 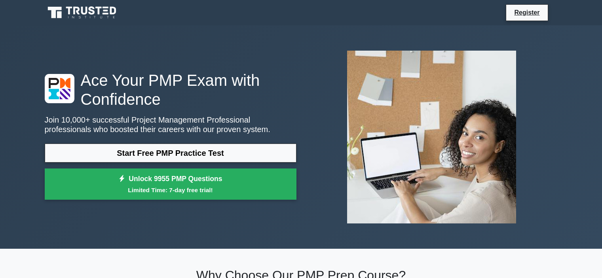 What do you see at coordinates (171, 190) in the screenshot?
I see `small: Limited Time: 7-day free trial!` at bounding box center [171, 190].